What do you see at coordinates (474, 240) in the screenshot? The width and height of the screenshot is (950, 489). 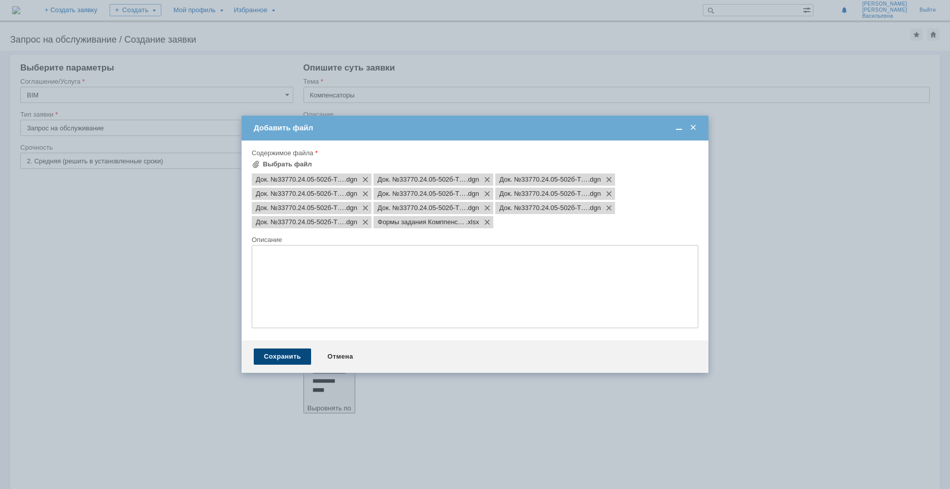 I see `div: Описание` at bounding box center [474, 240].